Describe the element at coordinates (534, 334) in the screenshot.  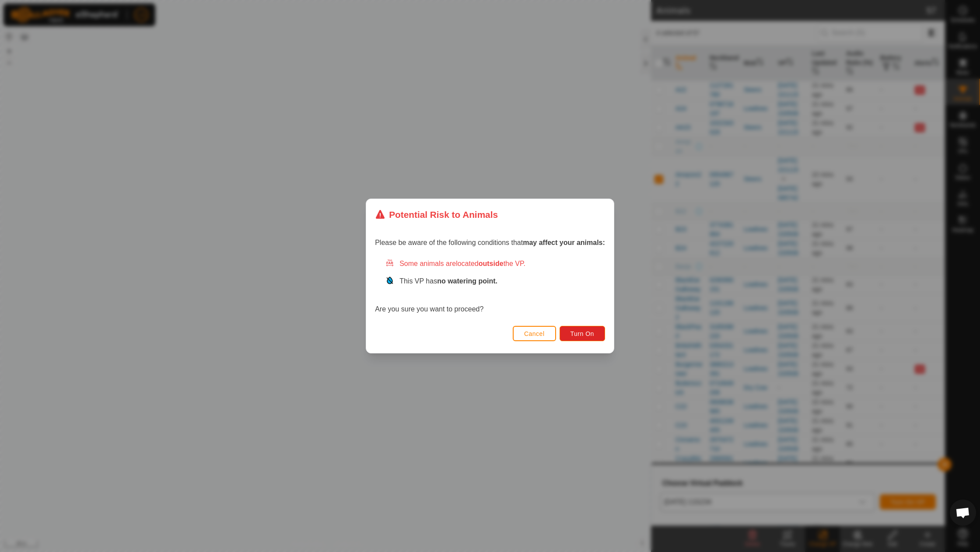
I see `span: Cancel` at that location.